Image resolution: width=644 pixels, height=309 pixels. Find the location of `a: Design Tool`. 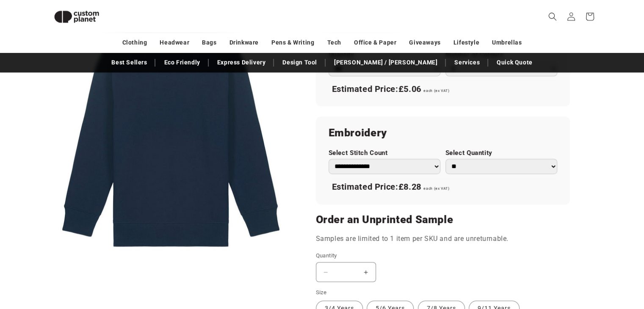

a: Design Tool is located at coordinates (299, 62).